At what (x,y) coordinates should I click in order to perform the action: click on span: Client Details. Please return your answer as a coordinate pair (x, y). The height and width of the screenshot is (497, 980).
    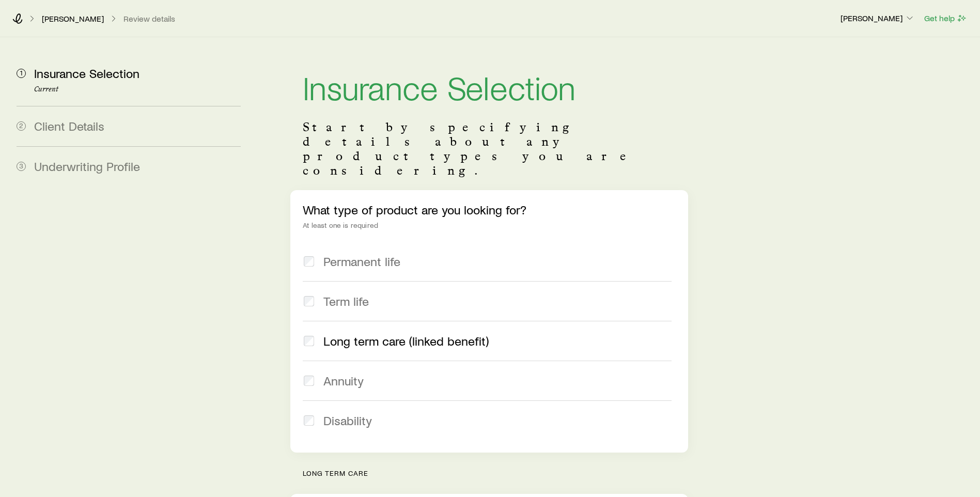
    Looking at the image, I should click on (69, 125).